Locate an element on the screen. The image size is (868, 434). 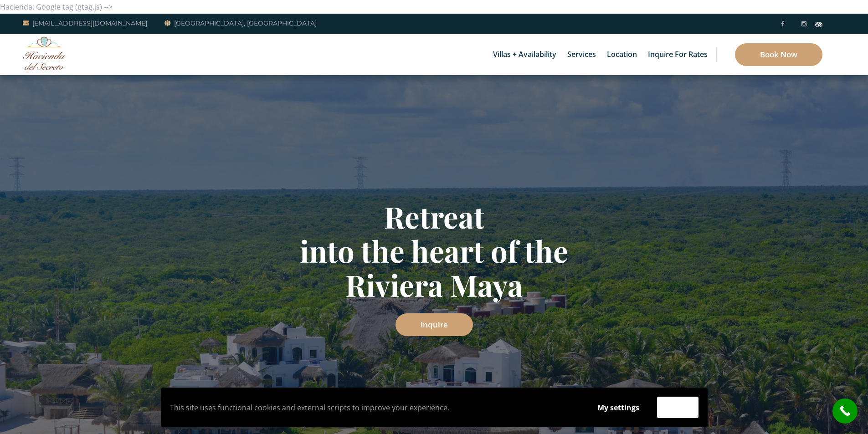
i: call is located at coordinates (845, 411).